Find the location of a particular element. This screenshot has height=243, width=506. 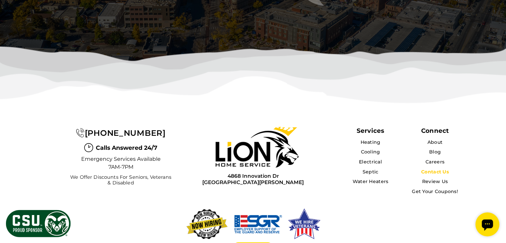

a: Blog is located at coordinates (435, 152).